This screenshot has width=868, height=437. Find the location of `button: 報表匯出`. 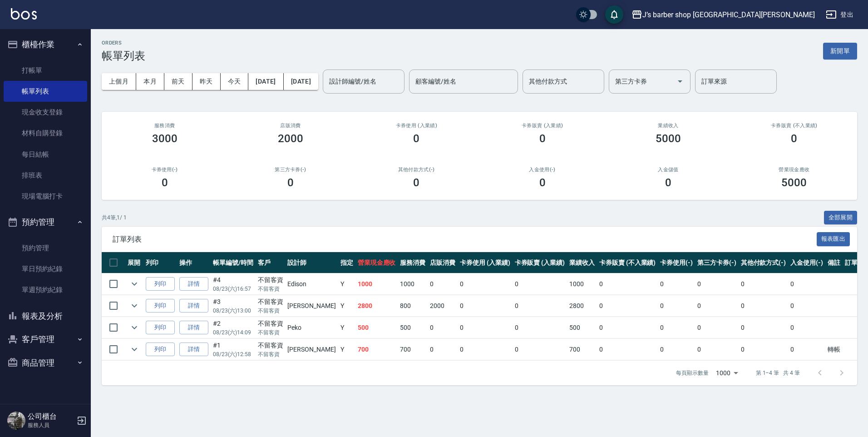

button: 報表匯出 is located at coordinates (834, 239).